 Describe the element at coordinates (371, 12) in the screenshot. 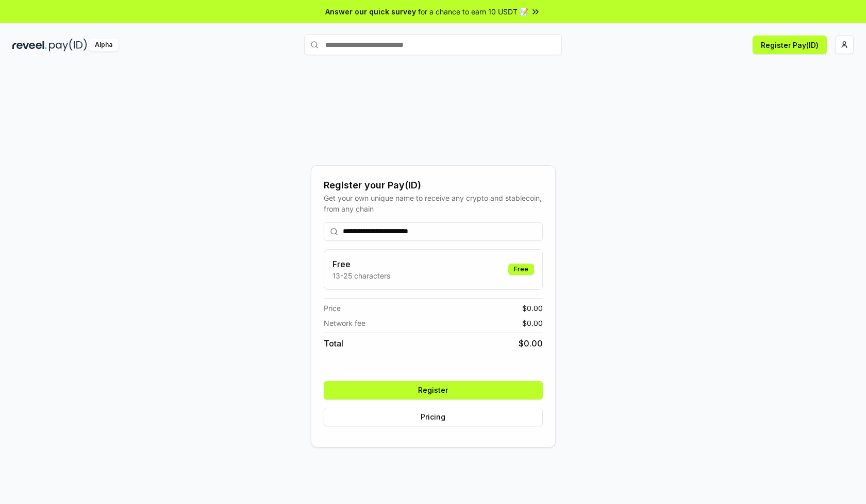

I see `span: Answer our quick survey` at that location.